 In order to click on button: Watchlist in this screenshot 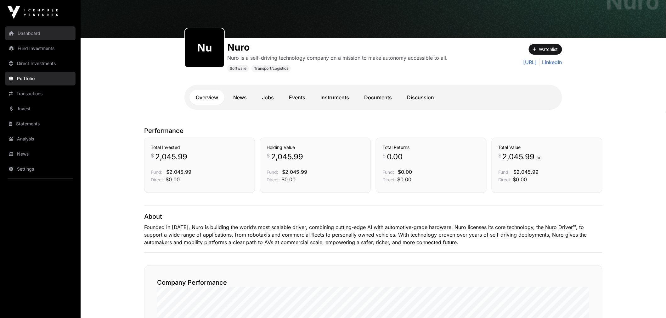, I will do `click(545, 49)`.